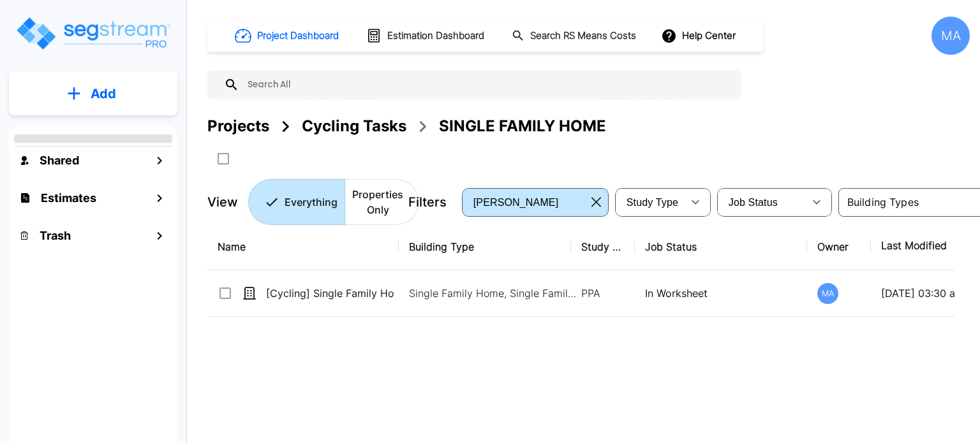  Describe the element at coordinates (224, 159) in the screenshot. I see `button: SelectAll` at that location.